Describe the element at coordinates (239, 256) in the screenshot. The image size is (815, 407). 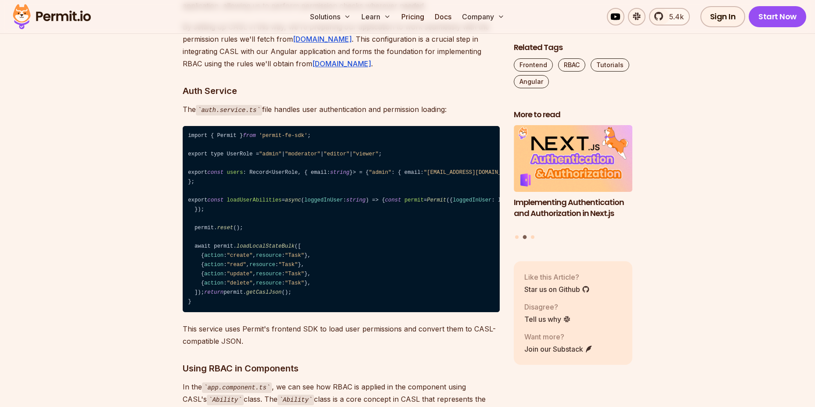
I see `span: "create"` at that location.